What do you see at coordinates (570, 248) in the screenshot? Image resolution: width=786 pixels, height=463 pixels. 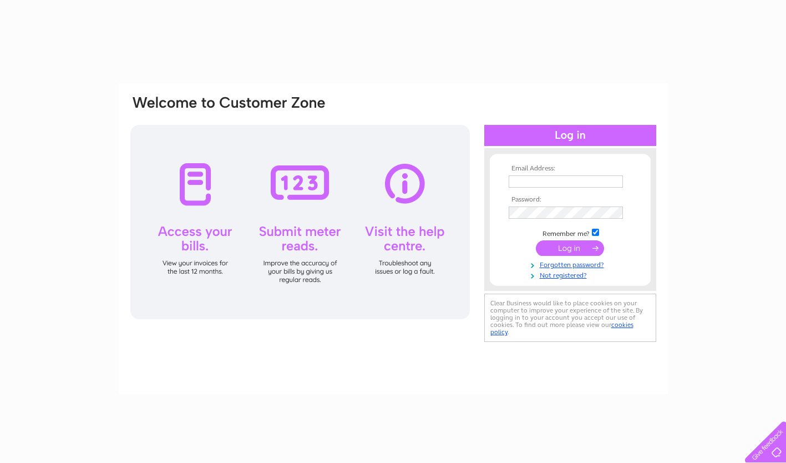 I see `input: Submit` at bounding box center [570, 248].